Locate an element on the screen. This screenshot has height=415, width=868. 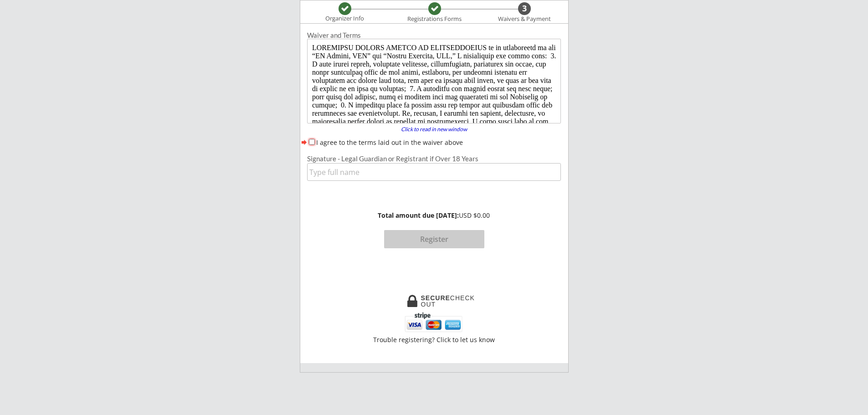
button: forward is located at coordinates (304, 142).